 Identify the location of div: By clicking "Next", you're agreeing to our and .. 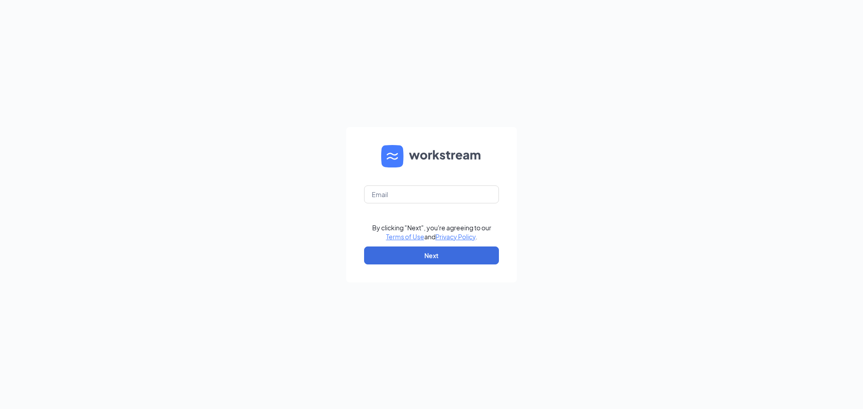
(431, 232).